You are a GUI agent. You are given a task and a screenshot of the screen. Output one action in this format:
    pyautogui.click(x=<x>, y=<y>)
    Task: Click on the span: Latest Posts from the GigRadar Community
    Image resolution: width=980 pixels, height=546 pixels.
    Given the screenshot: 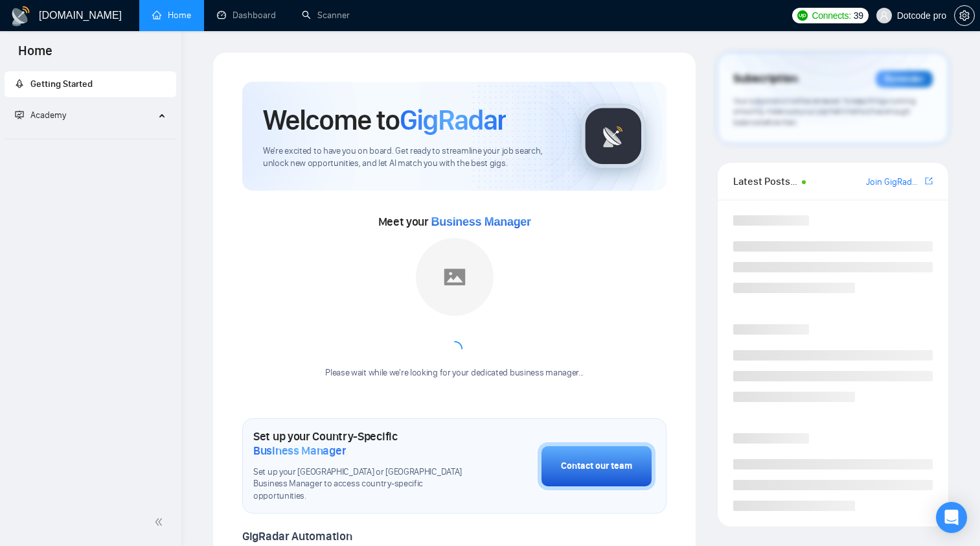 What is the action you would take?
    pyautogui.click(x=765, y=181)
    